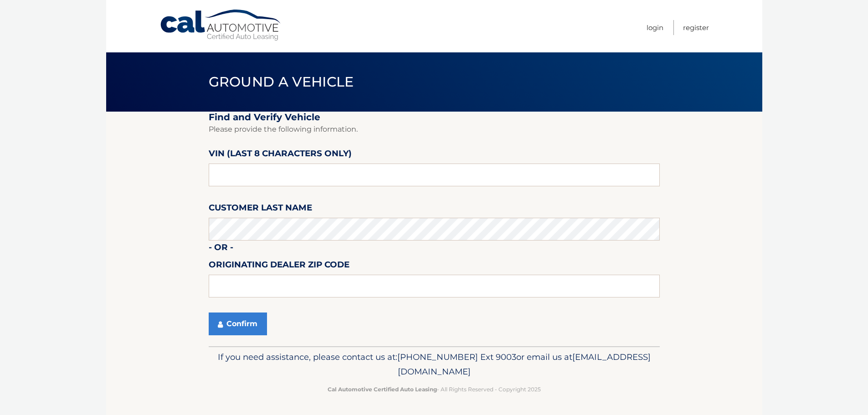  What do you see at coordinates (221, 25) in the screenshot?
I see `a: Cal Automotive` at bounding box center [221, 25].